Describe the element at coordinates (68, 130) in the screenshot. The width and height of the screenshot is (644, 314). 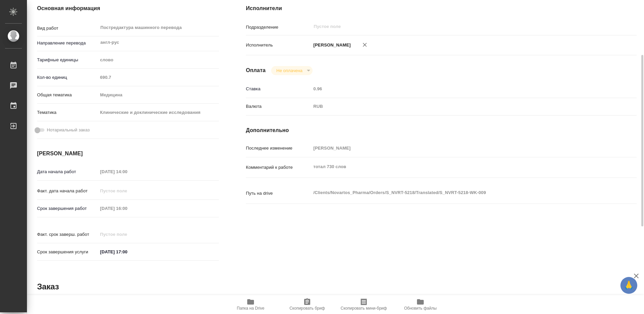
I see `span: Нотариальный заказ` at that location.